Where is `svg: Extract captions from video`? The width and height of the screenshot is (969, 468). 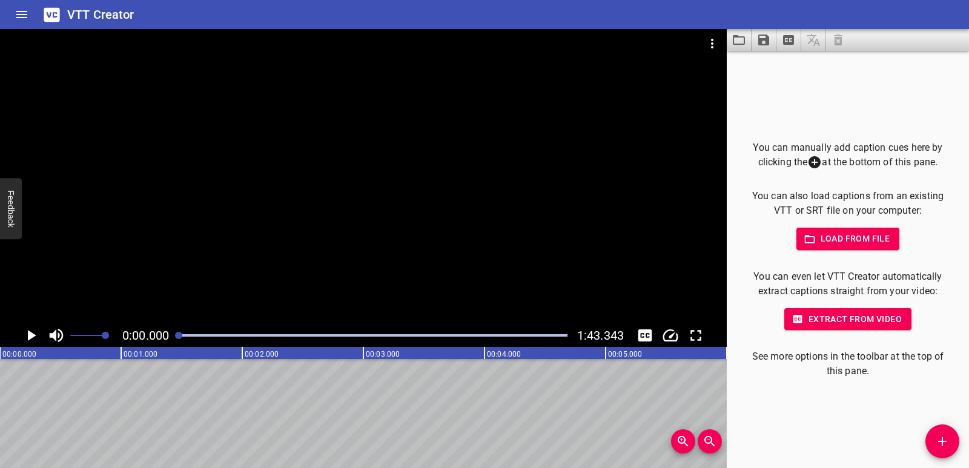
svg: Extract captions from video is located at coordinates (789, 40).